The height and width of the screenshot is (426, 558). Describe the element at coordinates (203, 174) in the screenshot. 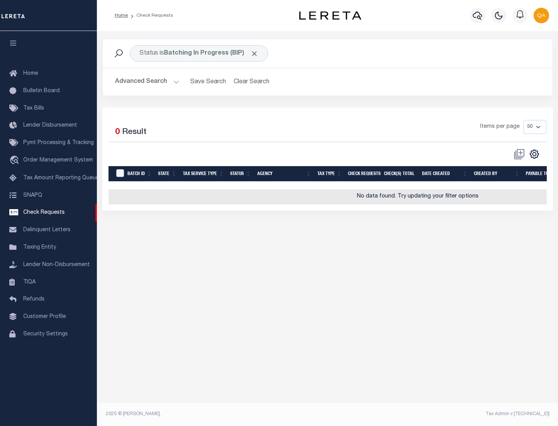

I see `th: Tax Service Type: activate to sort column ascending` at that location.